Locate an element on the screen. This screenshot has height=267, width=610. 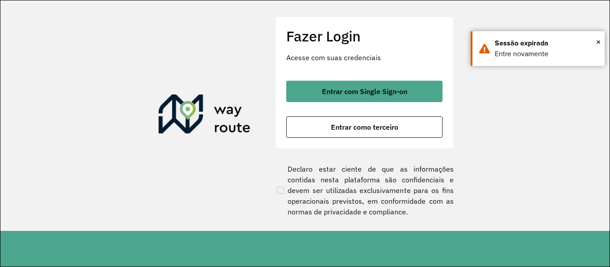
div: Entre novamente is located at coordinates (546, 54).